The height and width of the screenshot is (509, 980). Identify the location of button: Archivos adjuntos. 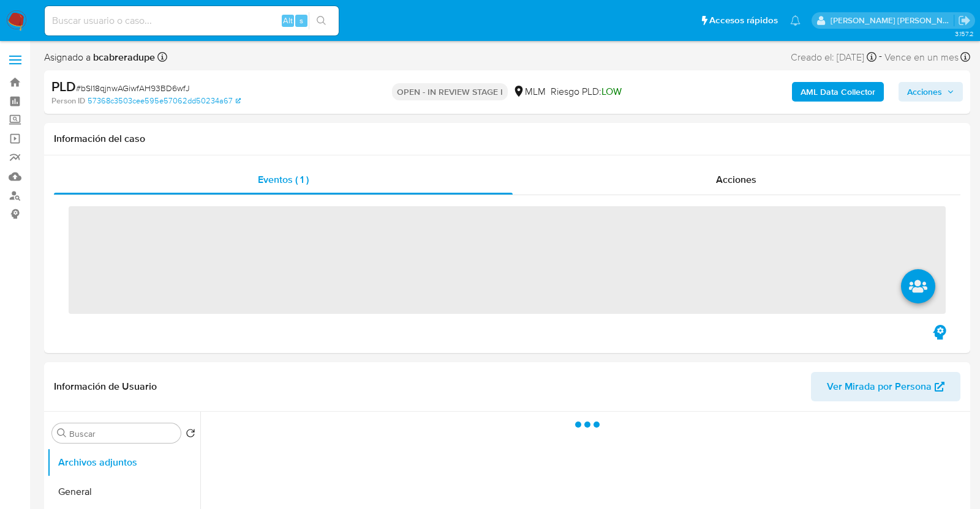
(124, 462).